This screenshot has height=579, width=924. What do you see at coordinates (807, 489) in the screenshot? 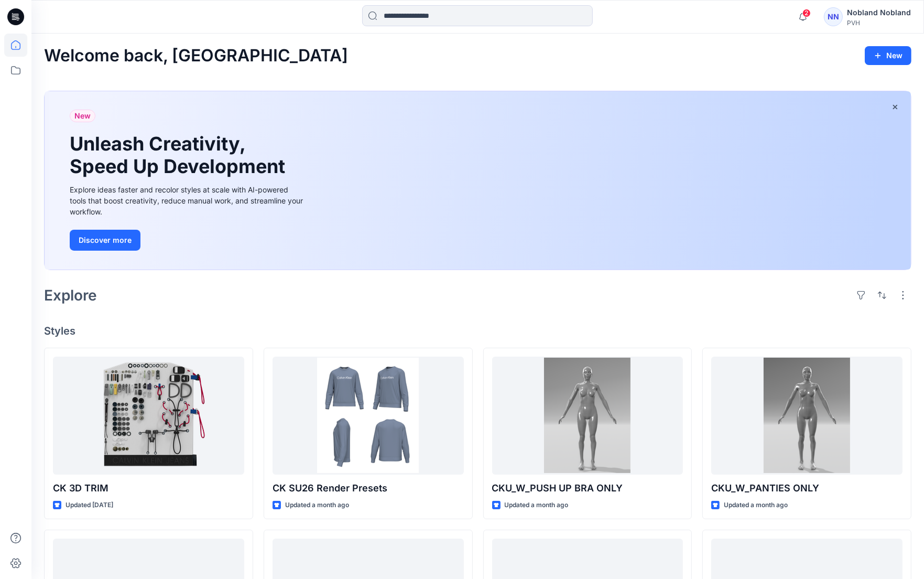
I see `p: CKU_W_PANTIES ONLY` at bounding box center [807, 489].